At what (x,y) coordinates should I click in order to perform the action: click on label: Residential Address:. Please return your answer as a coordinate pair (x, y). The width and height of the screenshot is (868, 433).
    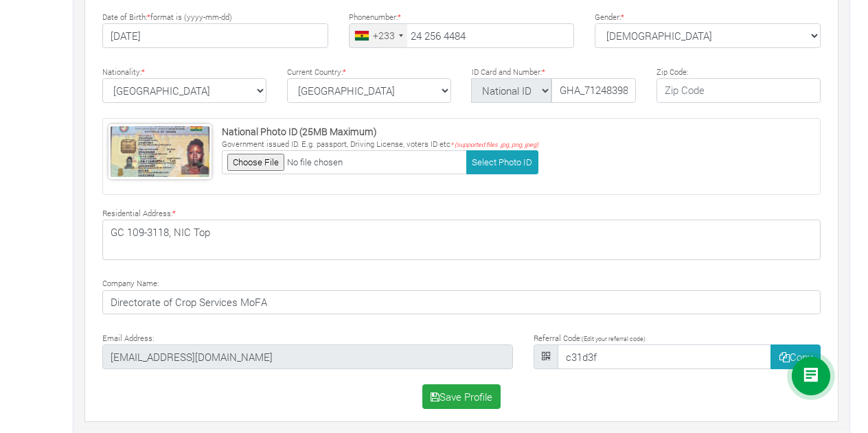
    Looking at the image, I should click on (139, 213).